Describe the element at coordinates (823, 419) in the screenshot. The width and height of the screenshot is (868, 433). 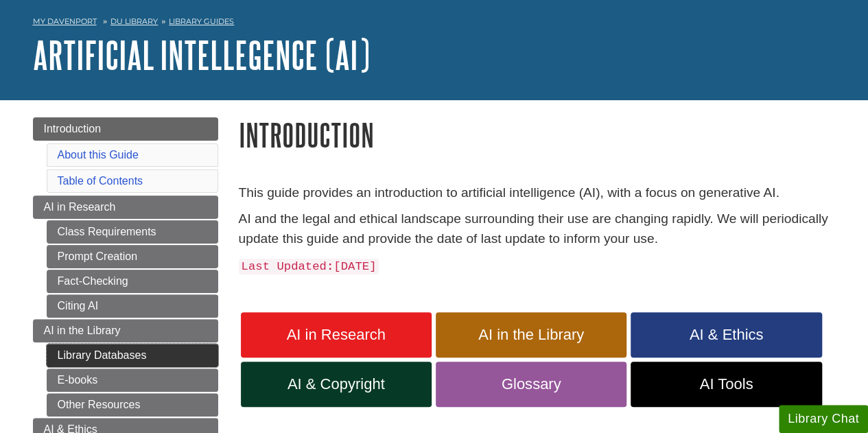
I see `button: Library Chat` at that location.